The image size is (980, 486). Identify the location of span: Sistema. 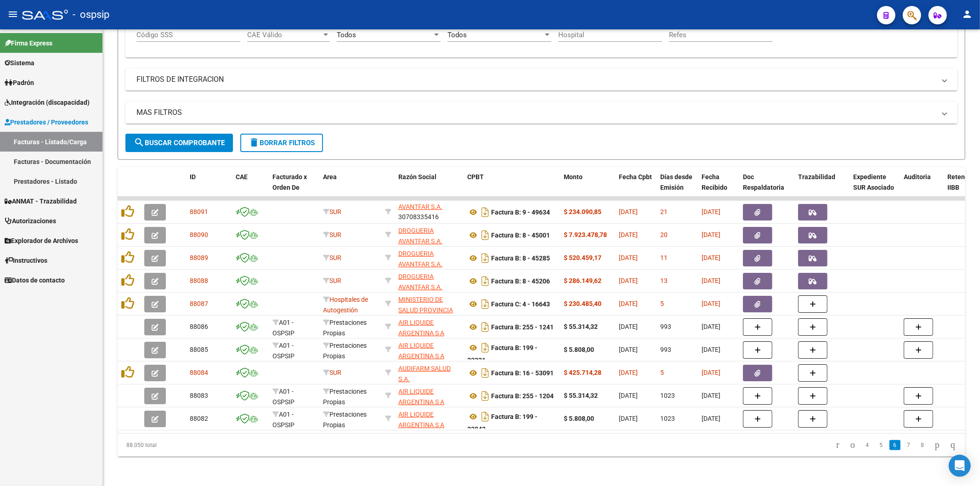
(19, 63).